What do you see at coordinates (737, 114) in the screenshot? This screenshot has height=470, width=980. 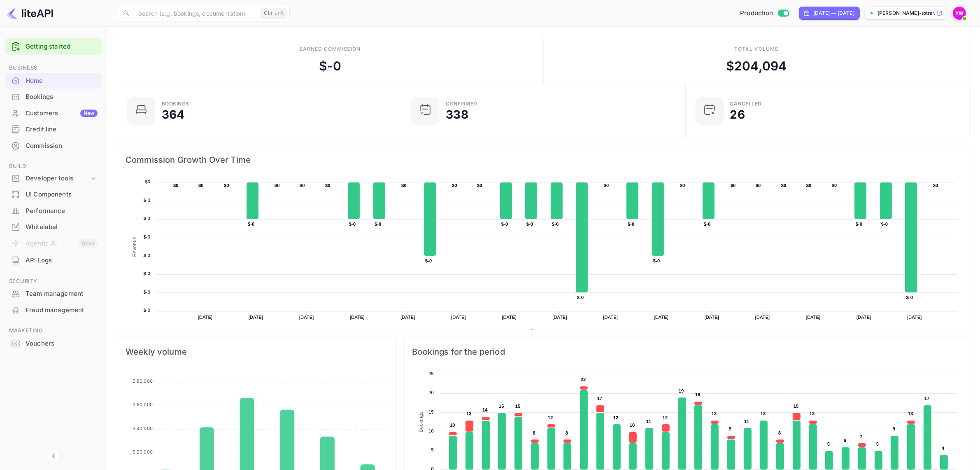 I see `div: 26` at bounding box center [737, 114].